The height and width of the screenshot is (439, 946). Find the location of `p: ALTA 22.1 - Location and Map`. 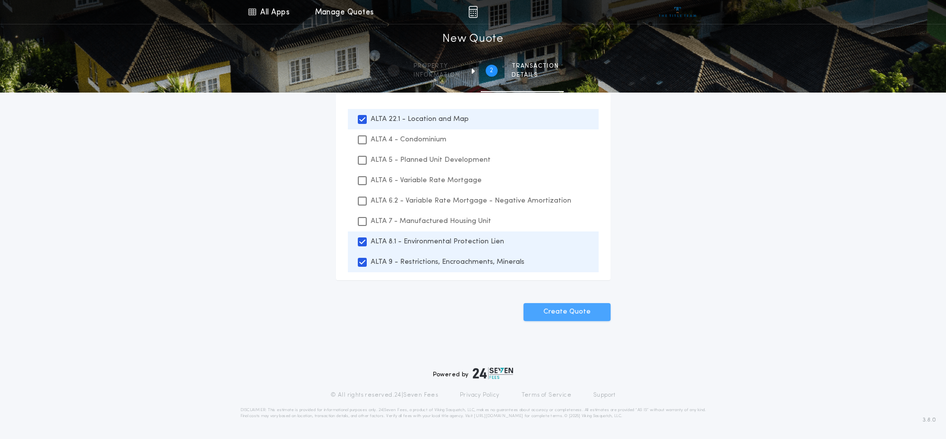

p: ALTA 22.1 - Location and Map is located at coordinates (419, 119).